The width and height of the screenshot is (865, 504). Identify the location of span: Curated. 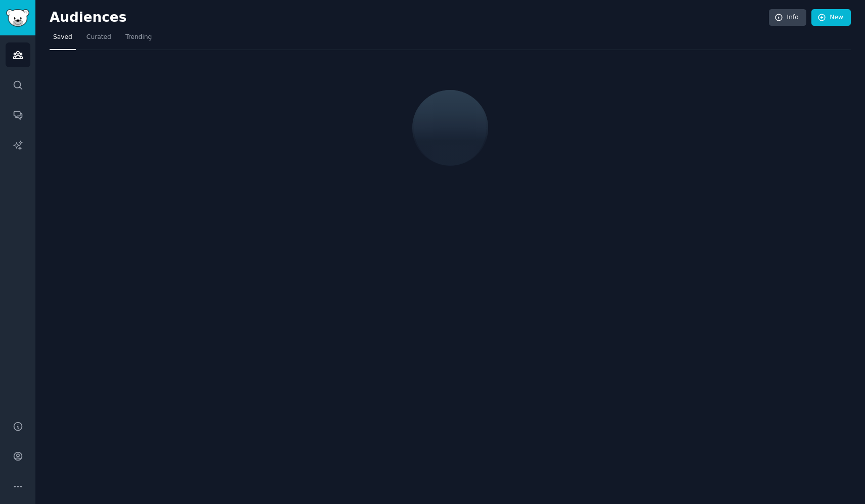
(98, 38).